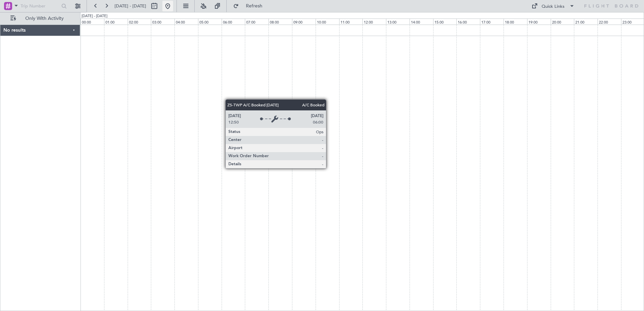 The image size is (644, 311). What do you see at coordinates (92, 21) in the screenshot?
I see `div: 00:00` at bounding box center [92, 21].